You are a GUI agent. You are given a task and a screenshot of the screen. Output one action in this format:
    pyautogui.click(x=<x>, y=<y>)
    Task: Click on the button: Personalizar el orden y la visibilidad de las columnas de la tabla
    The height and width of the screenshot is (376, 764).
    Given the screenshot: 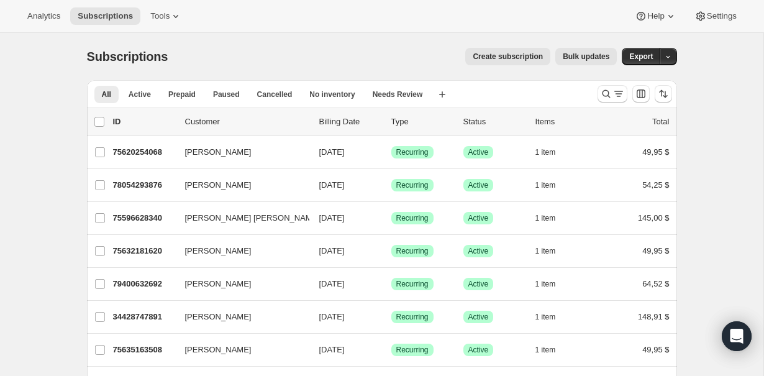 What is the action you would take?
    pyautogui.click(x=641, y=94)
    